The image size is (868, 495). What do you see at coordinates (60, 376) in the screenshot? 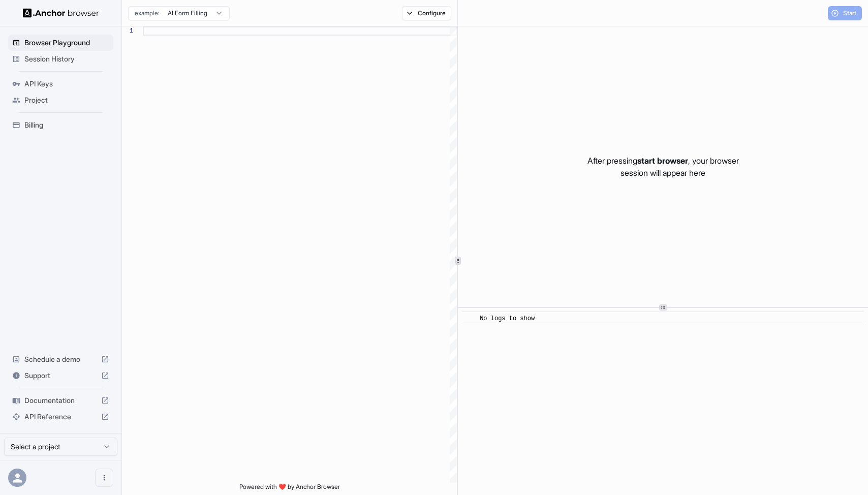
I see `span: Support` at bounding box center [60, 376].